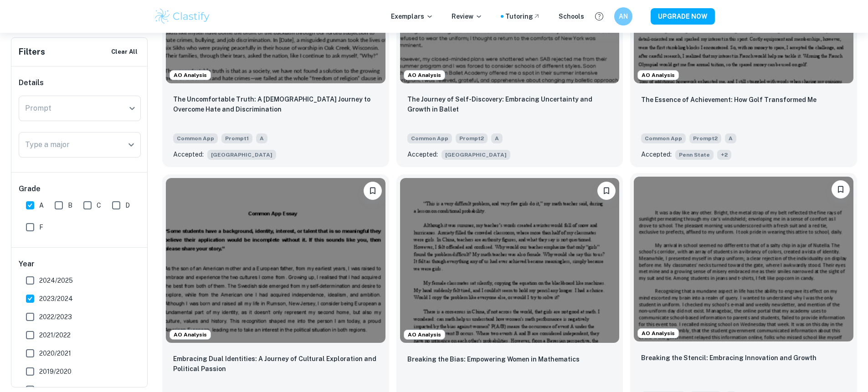  What do you see at coordinates (56, 299) in the screenshot?
I see `span: 2023/2024` at bounding box center [56, 299].